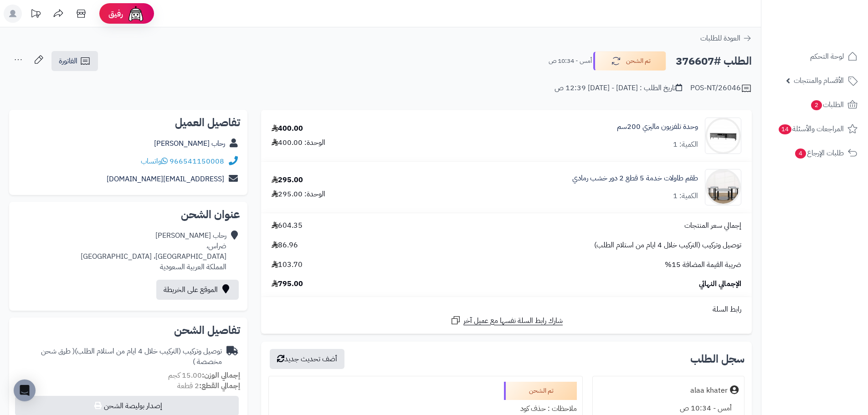 The width and height of the screenshot is (868, 415). I want to click on span: الطلبات, so click(827, 105).